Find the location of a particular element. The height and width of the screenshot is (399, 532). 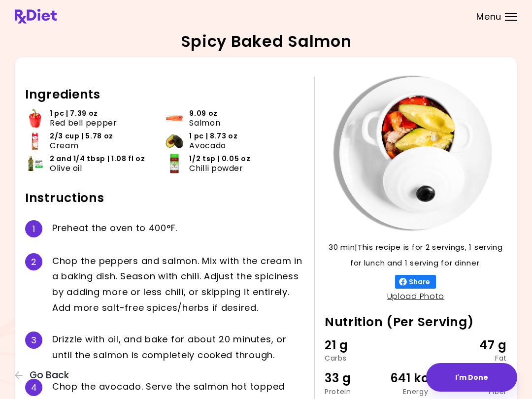

span: Olive oil is located at coordinates (66, 168).